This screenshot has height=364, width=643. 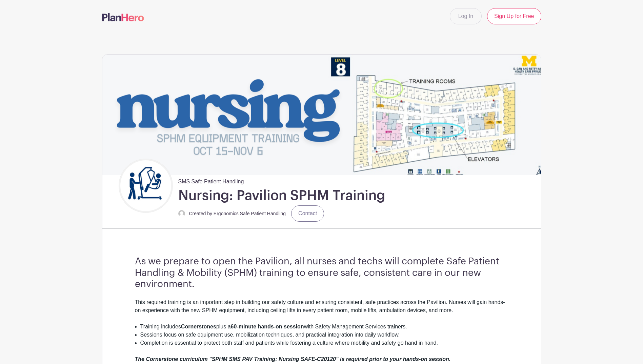 I want to click on strong: Cornerstones, so click(x=198, y=327).